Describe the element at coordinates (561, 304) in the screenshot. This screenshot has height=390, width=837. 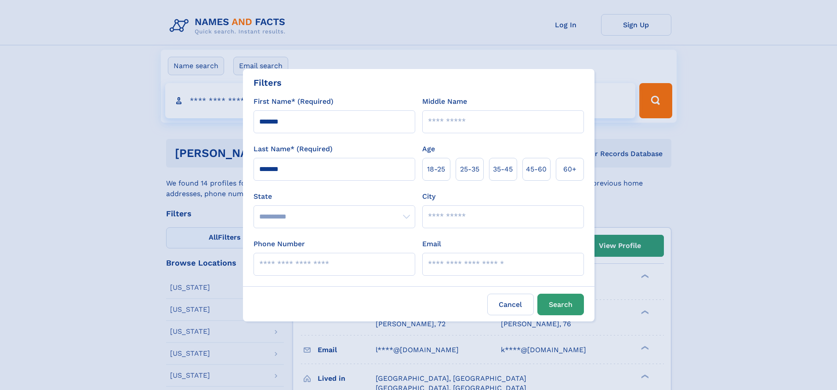
I see `button: Search` at that location.